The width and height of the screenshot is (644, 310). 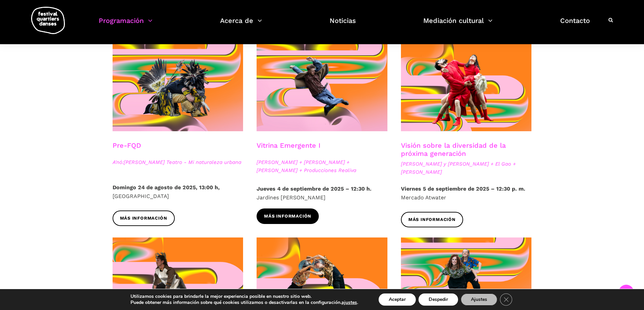 I want to click on button: Aceptar, so click(x=397, y=300).